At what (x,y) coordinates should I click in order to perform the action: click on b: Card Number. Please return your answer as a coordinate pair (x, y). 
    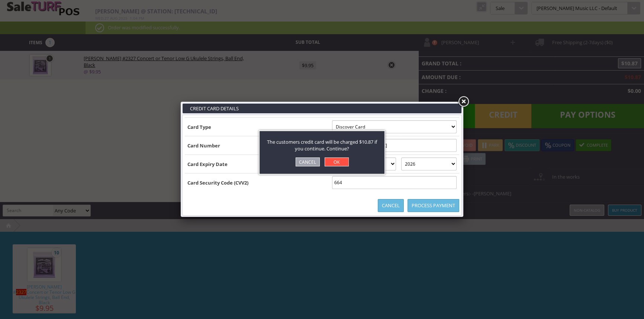
    Looking at the image, I should click on (204, 145).